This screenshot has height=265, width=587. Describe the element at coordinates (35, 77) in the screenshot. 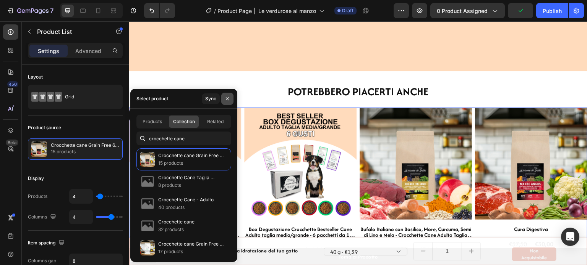

I see `div: Layout` at that location.